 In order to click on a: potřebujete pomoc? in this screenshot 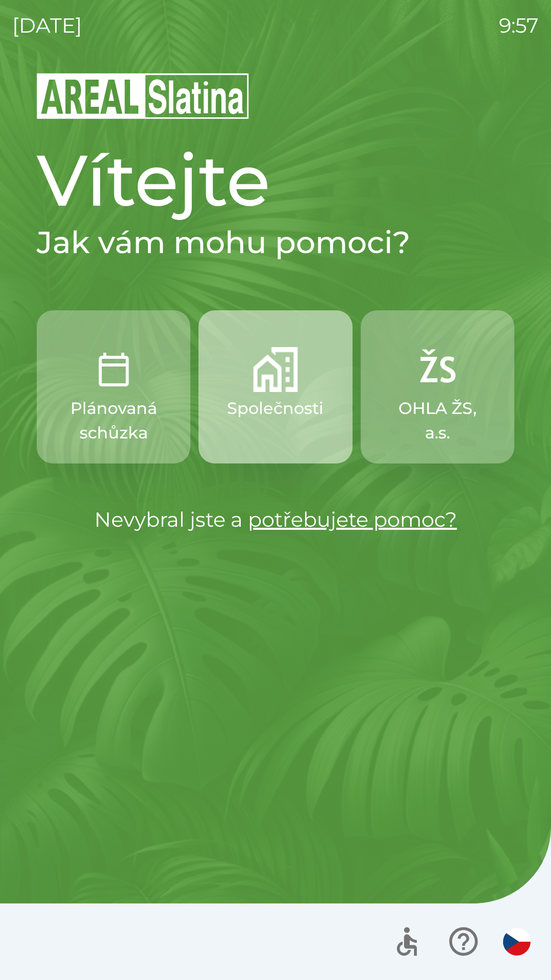, I will do `click(353, 519)`.